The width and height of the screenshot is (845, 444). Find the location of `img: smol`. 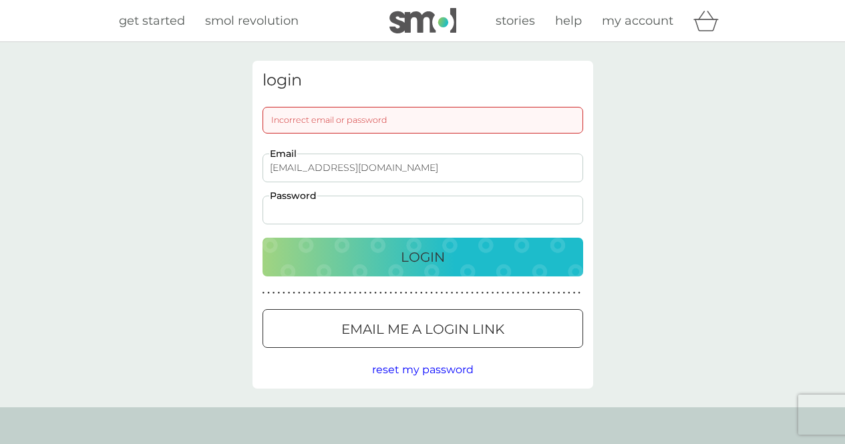

img: smol is located at coordinates (423, 21).